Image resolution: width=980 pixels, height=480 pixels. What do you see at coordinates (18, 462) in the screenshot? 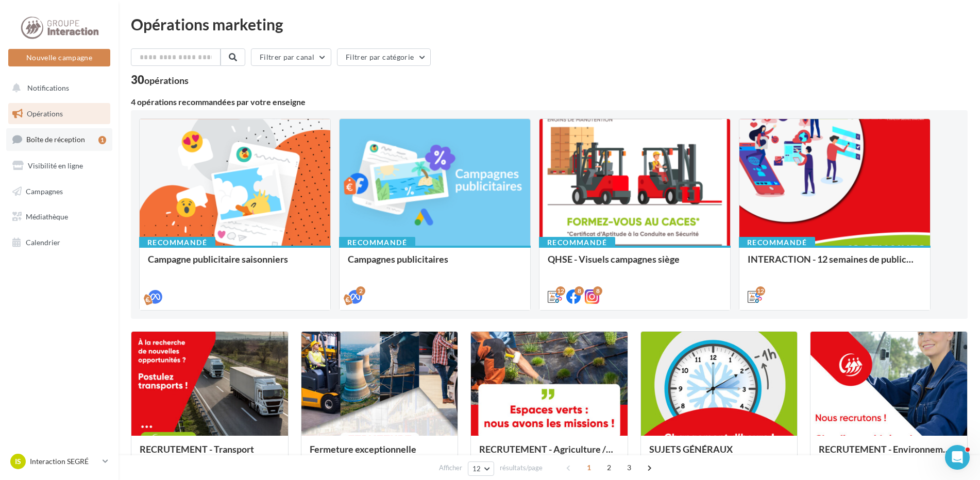
I see `span: IS` at bounding box center [18, 462].